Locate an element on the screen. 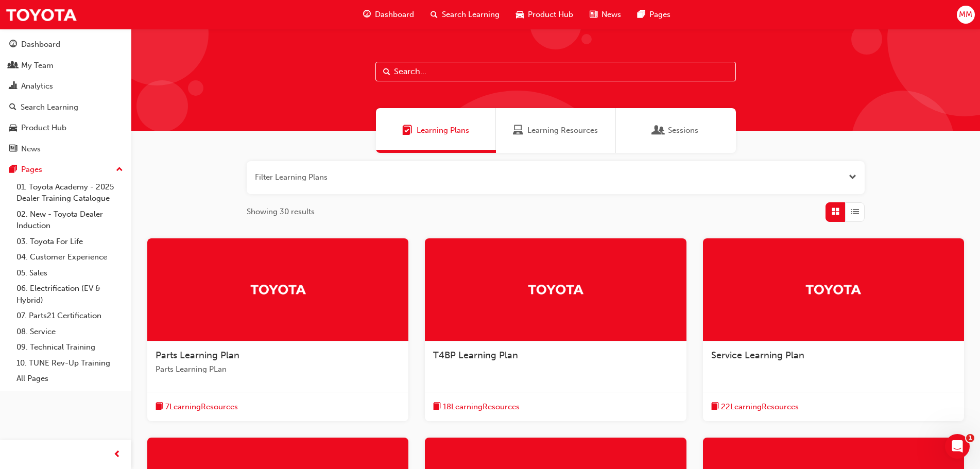  span: Product Hub is located at coordinates (551, 15).